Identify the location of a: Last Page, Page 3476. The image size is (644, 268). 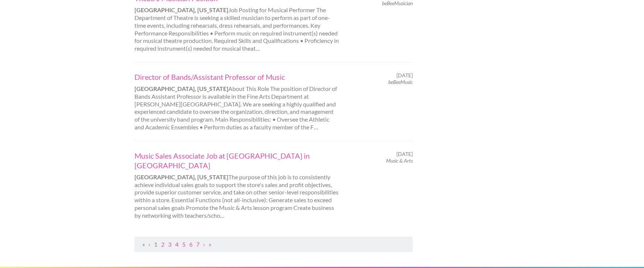
(210, 244).